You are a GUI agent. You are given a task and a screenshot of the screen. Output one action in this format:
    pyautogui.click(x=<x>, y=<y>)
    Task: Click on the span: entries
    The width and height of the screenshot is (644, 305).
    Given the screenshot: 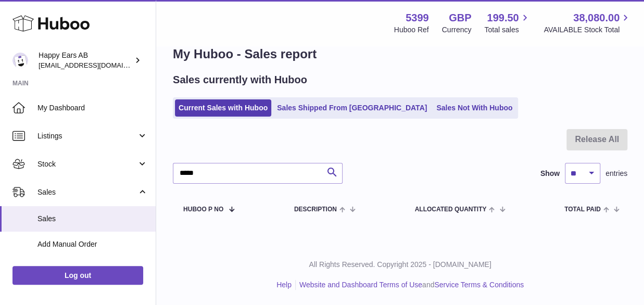 What is the action you would take?
    pyautogui.click(x=617, y=174)
    